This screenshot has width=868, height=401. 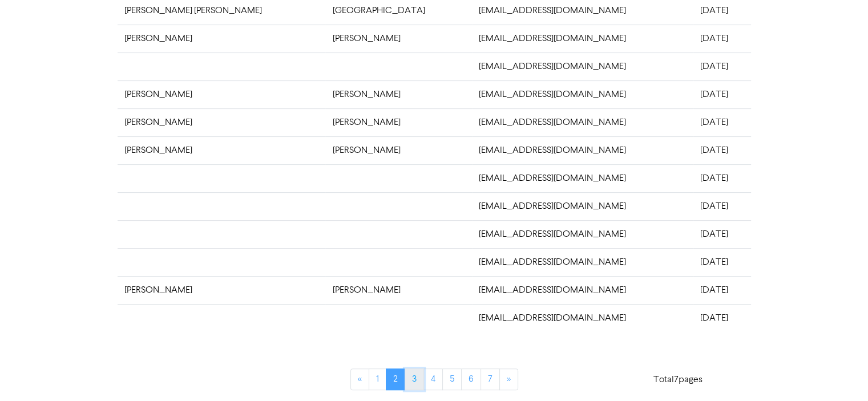 I want to click on a: Page 3, so click(x=414, y=379).